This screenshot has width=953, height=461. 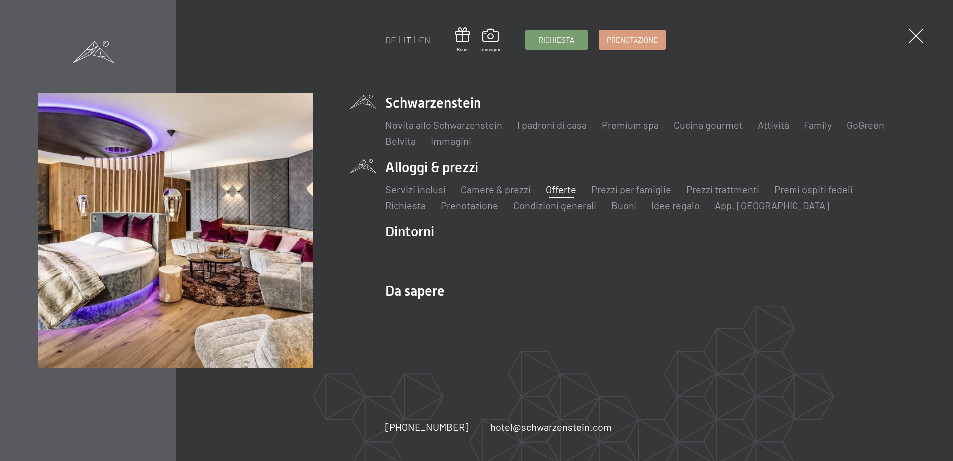 I want to click on a: IT, so click(x=407, y=40).